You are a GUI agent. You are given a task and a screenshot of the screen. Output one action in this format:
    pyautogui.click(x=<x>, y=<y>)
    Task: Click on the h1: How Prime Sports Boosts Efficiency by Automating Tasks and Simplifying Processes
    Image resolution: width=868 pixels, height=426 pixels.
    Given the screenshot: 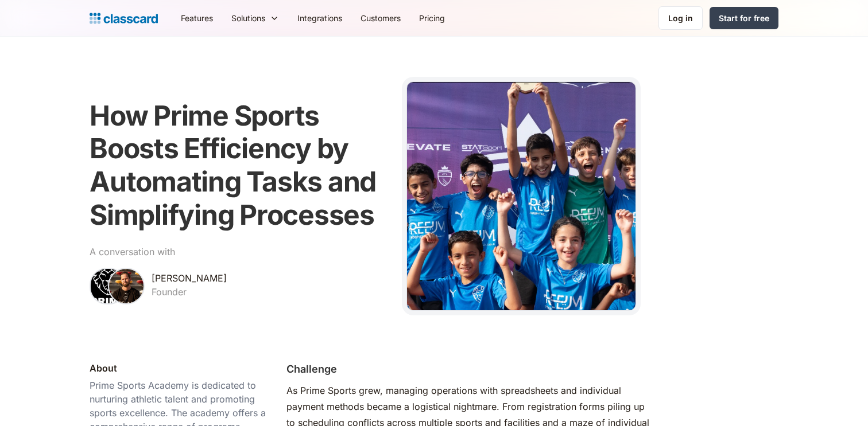 What is the action you would take?
    pyautogui.click(x=239, y=165)
    